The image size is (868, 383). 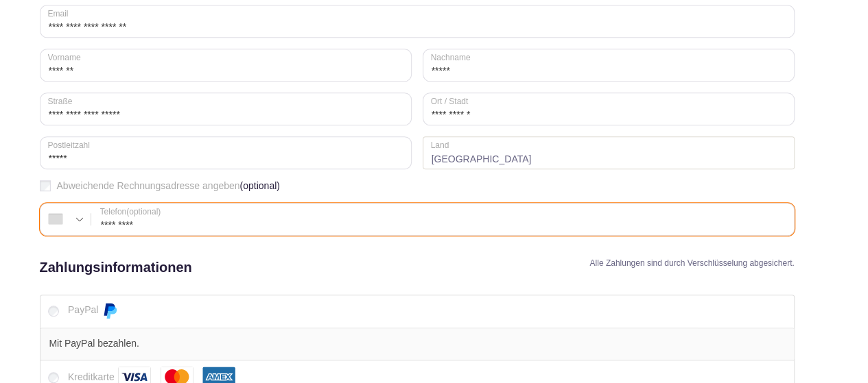 What do you see at coordinates (153, 377) in the screenshot?
I see `label: Kreditkarte` at bounding box center [153, 377].